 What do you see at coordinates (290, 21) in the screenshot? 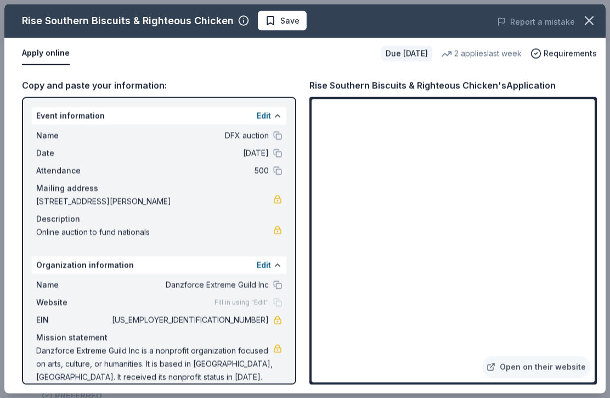
I see `span: Save` at bounding box center [290, 21].